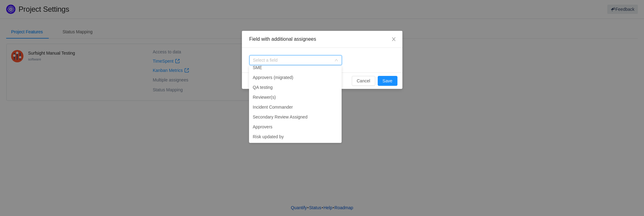 The width and height of the screenshot is (644, 216). Describe the element at coordinates (295, 107) in the screenshot. I see `li: Incident Commander` at that location.